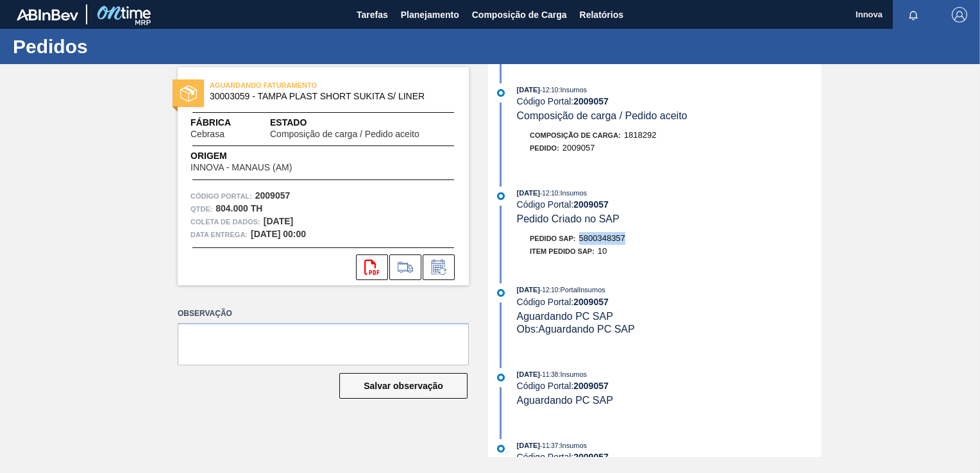  I want to click on font: Código Portal:, so click(221, 196).